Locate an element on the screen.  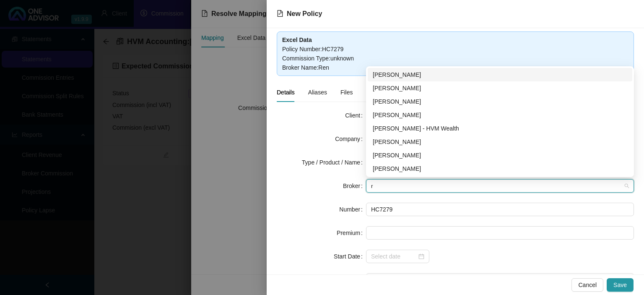
div: Bronwyn Desplace is located at coordinates (500, 88).